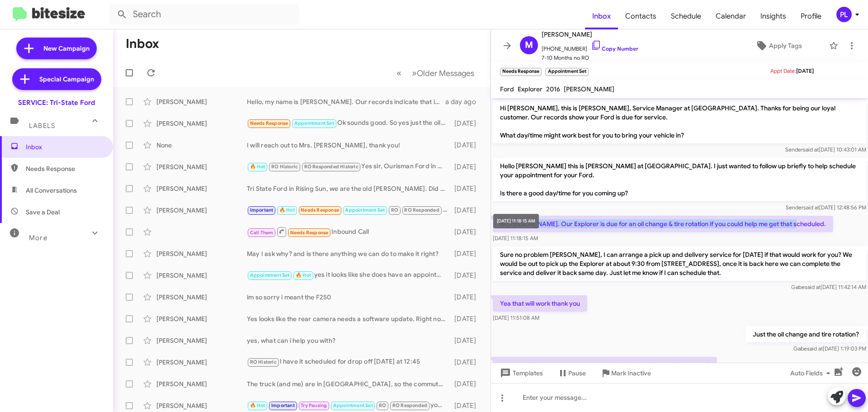 The image size is (868, 412). Describe the element at coordinates (632, 373) in the screenshot. I see `span: Mark Inactive` at that location.